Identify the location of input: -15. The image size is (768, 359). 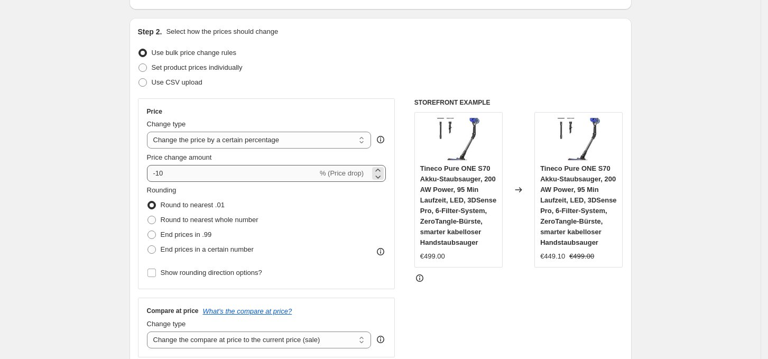
(232, 173).